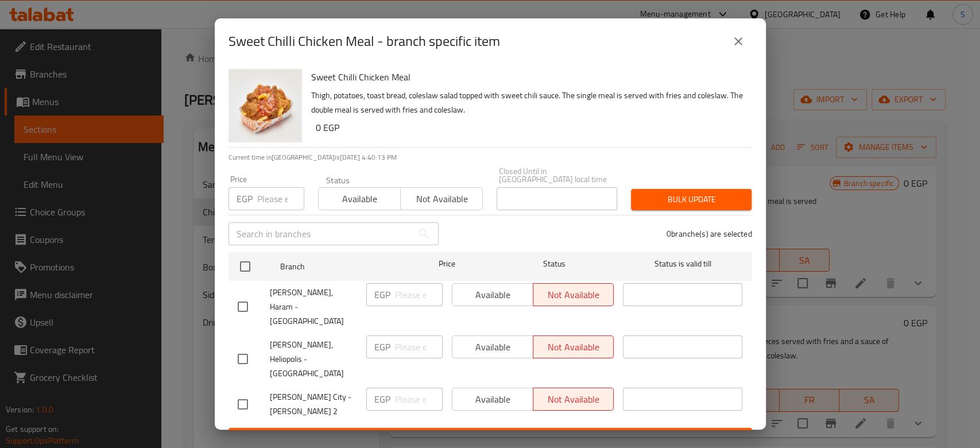 This screenshot has height=448, width=980. What do you see at coordinates (359, 199) in the screenshot?
I see `span: Available` at bounding box center [359, 199].